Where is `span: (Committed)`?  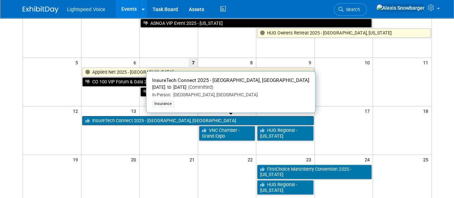
span: (Committed) is located at coordinates (200, 87).